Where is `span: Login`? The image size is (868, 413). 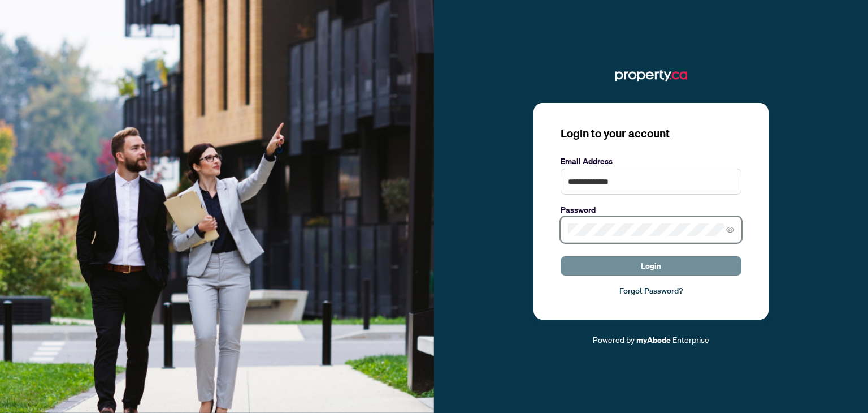 span: Login is located at coordinates (651, 265).